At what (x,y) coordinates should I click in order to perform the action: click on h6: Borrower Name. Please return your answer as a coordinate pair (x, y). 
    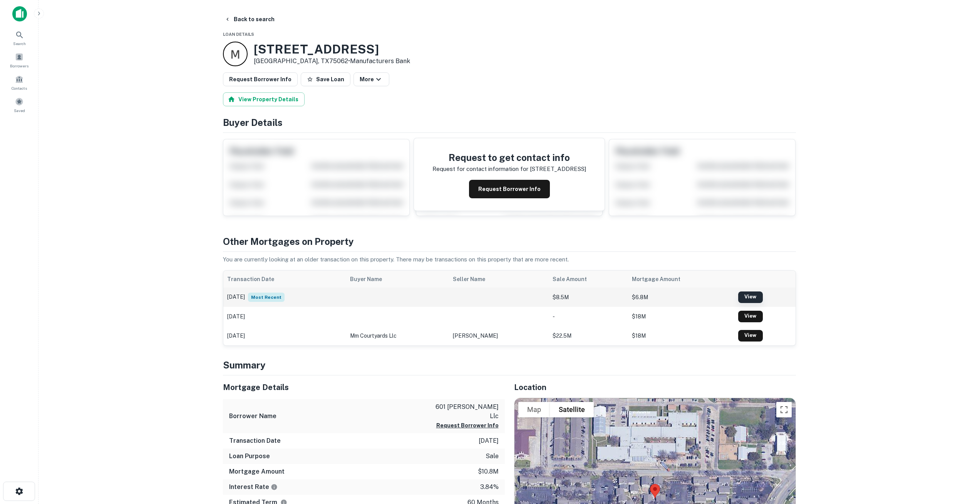
    Looking at the image, I should click on (252, 416).